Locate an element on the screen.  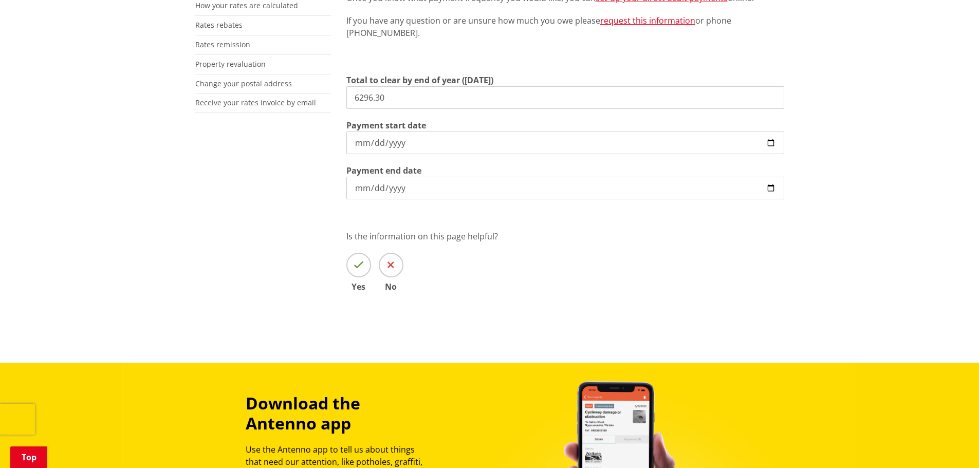
a: How your rates are calculated is located at coordinates (247, 5).